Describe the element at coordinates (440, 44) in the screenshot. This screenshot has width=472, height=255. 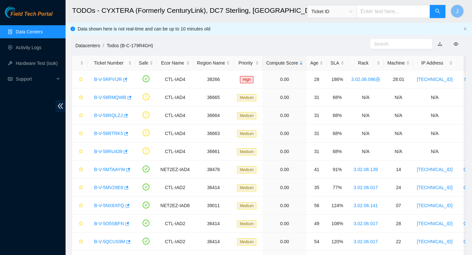
I see `button: download` at that location.